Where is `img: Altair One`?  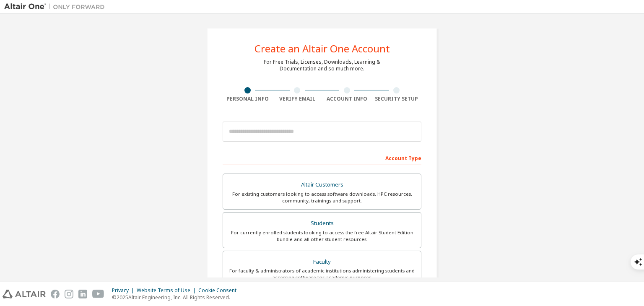 img: Altair One is located at coordinates (57, 7).